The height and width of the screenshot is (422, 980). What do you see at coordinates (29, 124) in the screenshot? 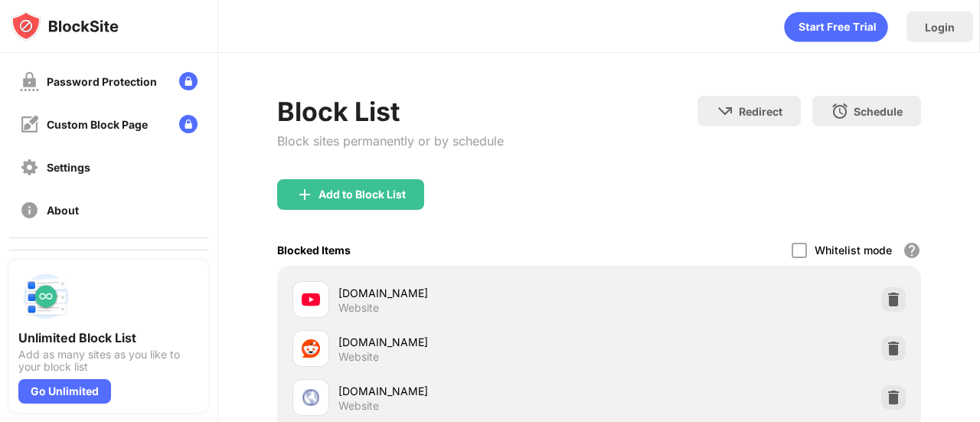
I see `img: customize-block-page-off.svg` at bounding box center [29, 124].